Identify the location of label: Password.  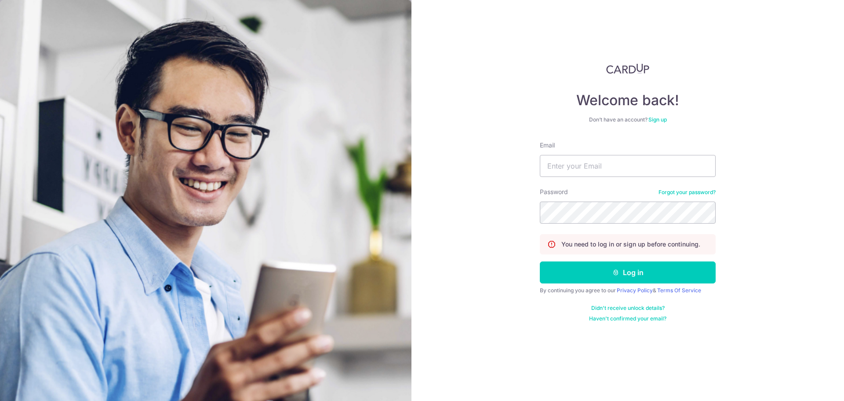
(554, 192).